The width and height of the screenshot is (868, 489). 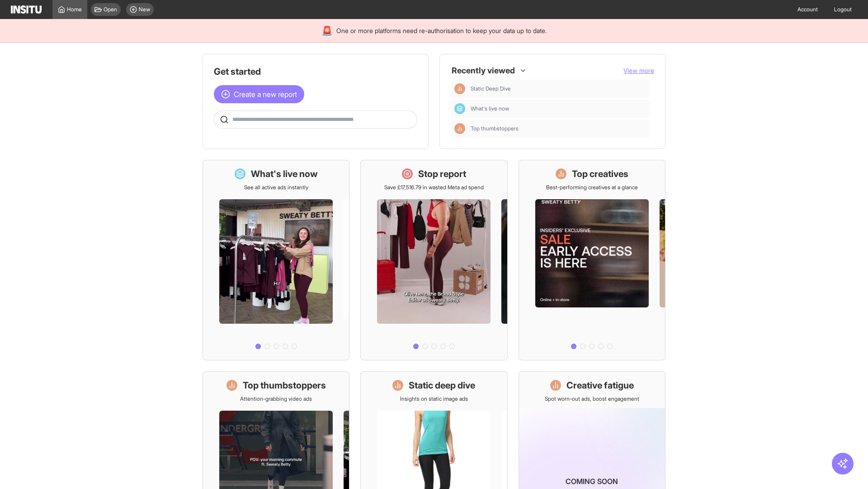 I want to click on p: Best-performing creatives at a glance, so click(x=592, y=188).